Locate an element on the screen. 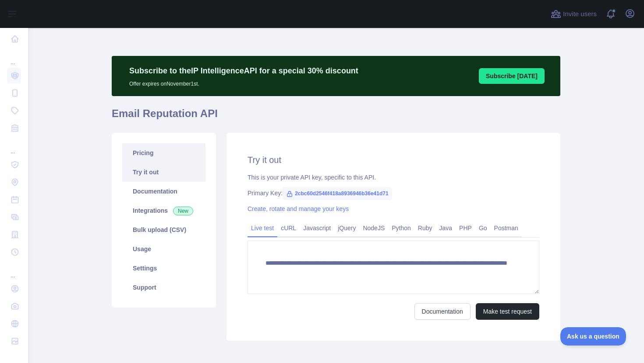 The image size is (644, 363). a: Javascript is located at coordinates (317, 228).